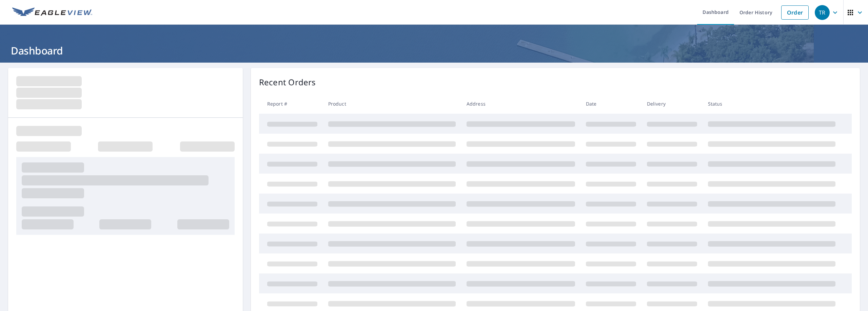 The width and height of the screenshot is (868, 311). I want to click on th: Product, so click(392, 103).